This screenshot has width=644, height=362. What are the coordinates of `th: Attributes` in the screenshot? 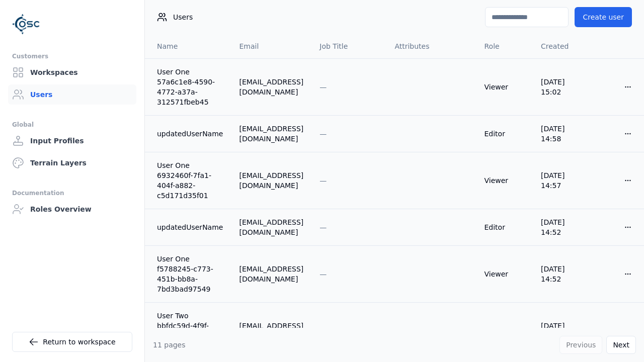 It's located at (431, 46).